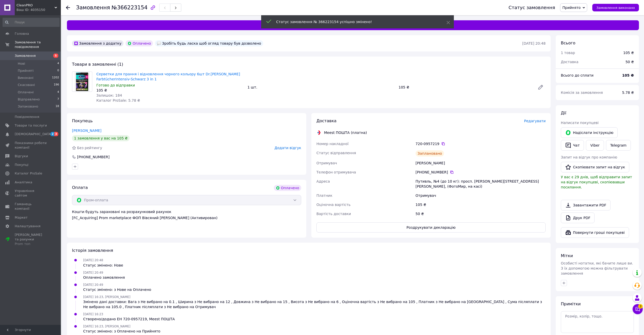 The width and height of the screenshot is (644, 335). Describe the element at coordinates (27, 117) in the screenshot. I see `span: Повідомлення` at that location.